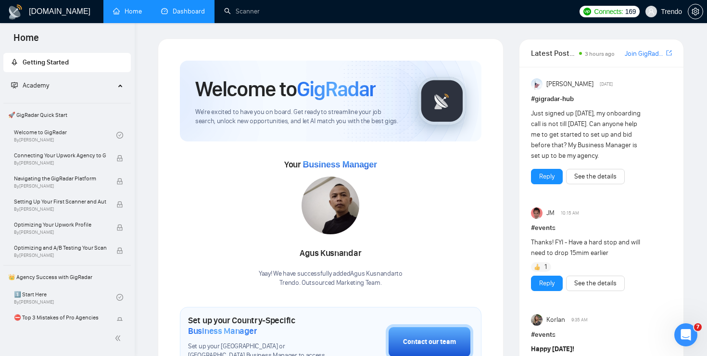 The width and height of the screenshot is (707, 356). Describe the element at coordinates (602, 99) in the screenshot. I see `h1: # gigradar-hub` at that location.